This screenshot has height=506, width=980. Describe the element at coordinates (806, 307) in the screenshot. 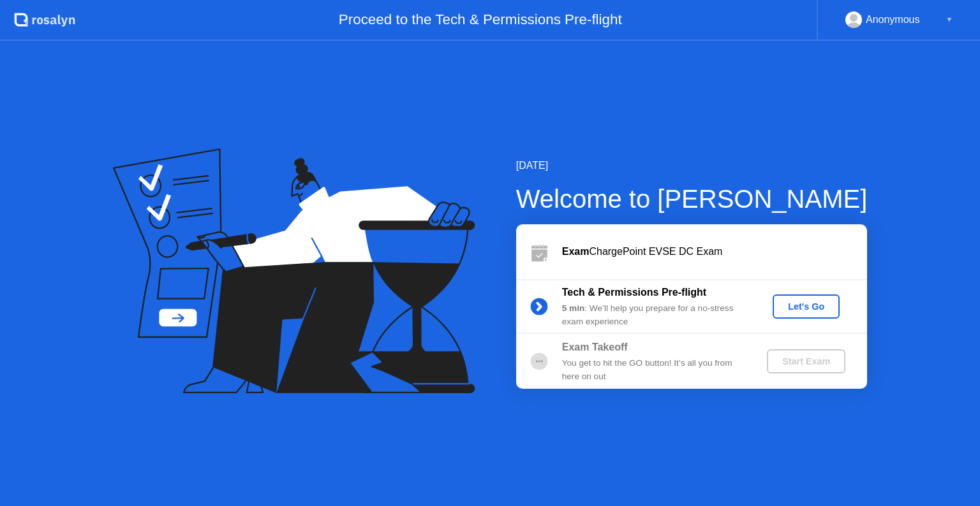

I see `button: Let's Go` at that location.